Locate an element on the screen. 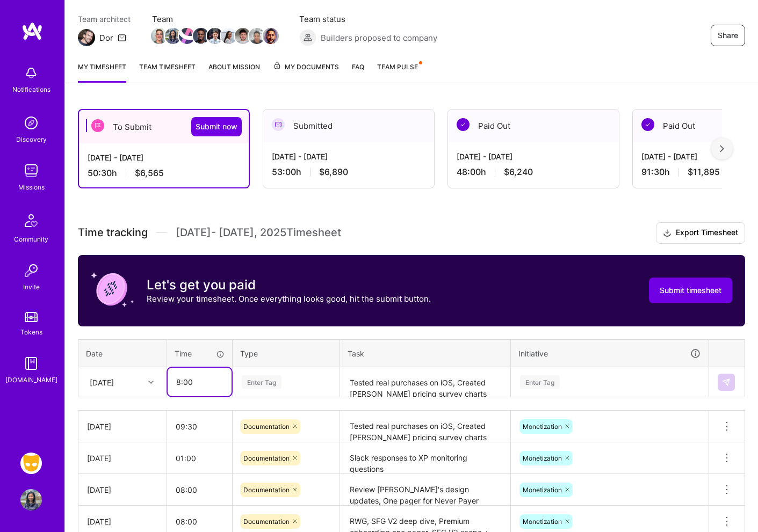 The image size is (758, 532). div: Community is located at coordinates (31, 238).